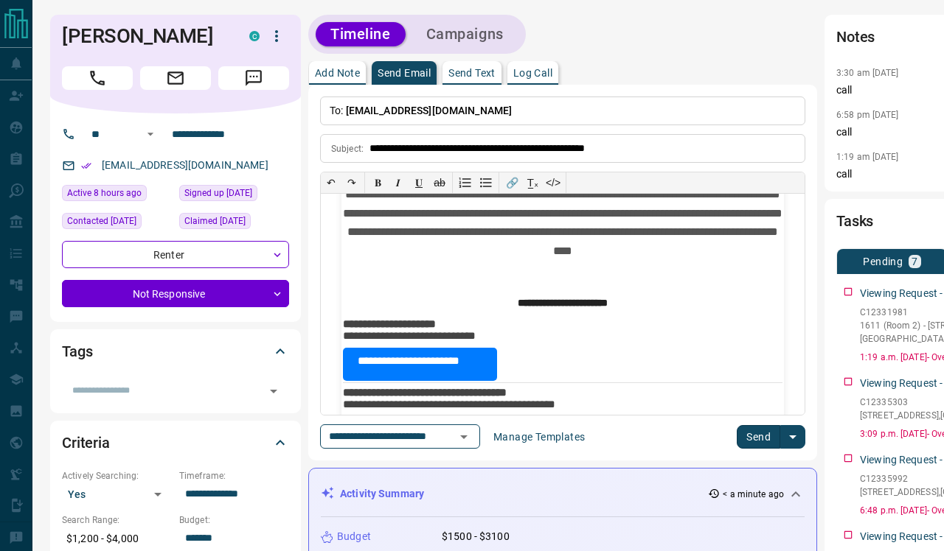  Describe the element at coordinates (398, 183) in the screenshot. I see `button: 𝑰` at that location.